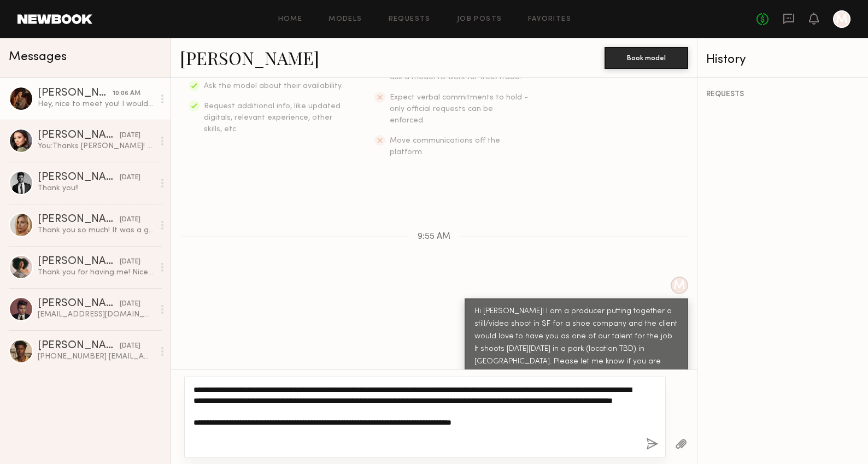  I want to click on span: Ask the model about their availability., so click(273, 86).